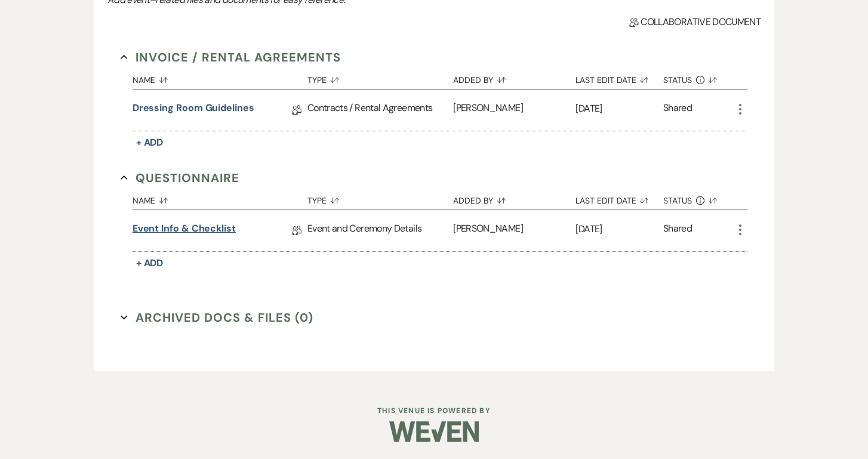  I want to click on img: Weven Logo, so click(434, 432).